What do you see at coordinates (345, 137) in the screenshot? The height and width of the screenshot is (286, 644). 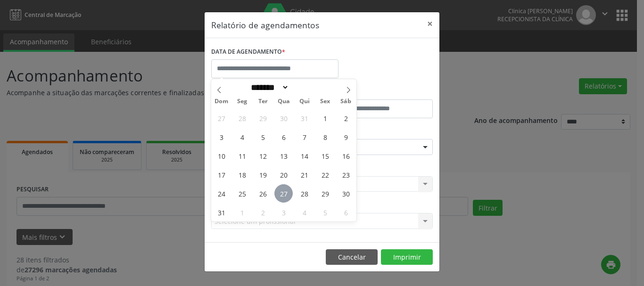 I see `span: Agosto 9, 2025` at bounding box center [345, 137].